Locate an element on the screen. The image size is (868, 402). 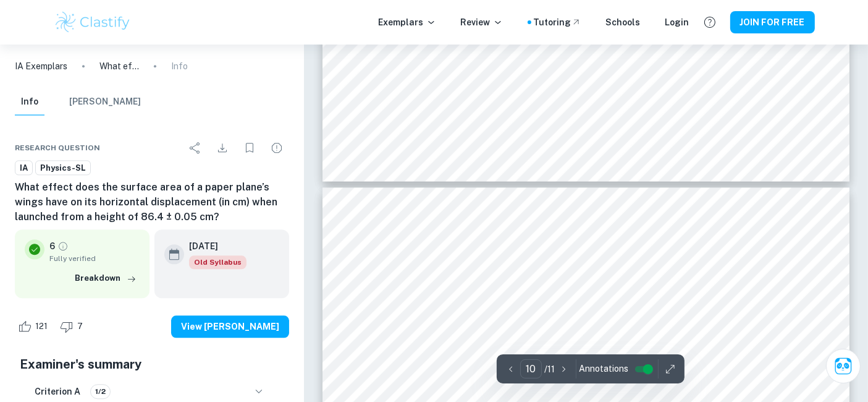
a: Login is located at coordinates (677, 23).